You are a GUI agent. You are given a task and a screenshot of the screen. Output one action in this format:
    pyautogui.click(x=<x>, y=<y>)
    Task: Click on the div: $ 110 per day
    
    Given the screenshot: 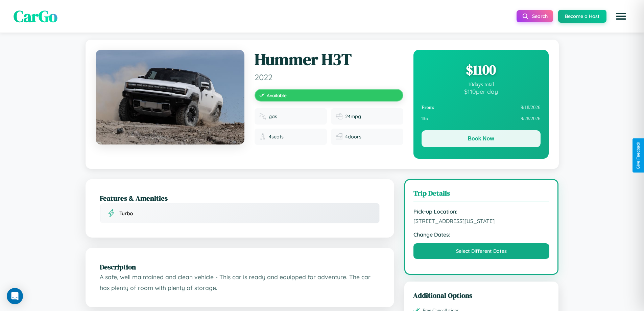 What is the action you would take?
    pyautogui.click(x=481, y=91)
    